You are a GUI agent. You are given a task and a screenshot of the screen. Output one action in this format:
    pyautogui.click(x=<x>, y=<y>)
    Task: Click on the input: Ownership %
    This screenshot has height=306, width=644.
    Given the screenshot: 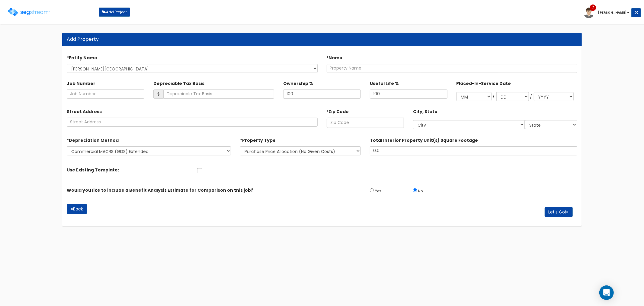 What is the action you would take?
    pyautogui.click(x=322, y=94)
    